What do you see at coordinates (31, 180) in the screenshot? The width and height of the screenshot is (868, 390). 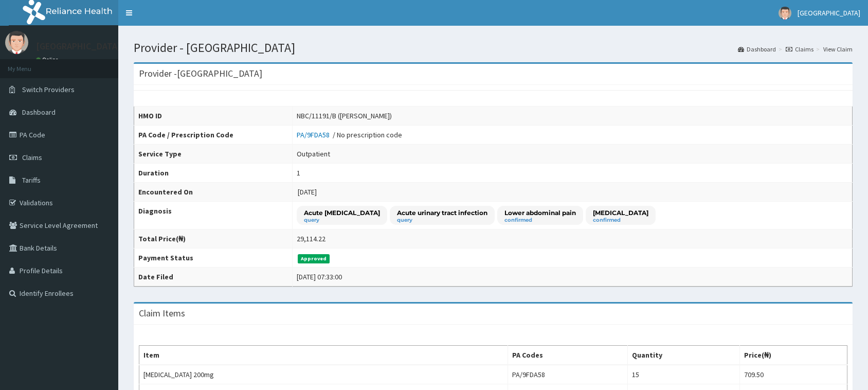 I see `span: Tariffs` at bounding box center [31, 180].